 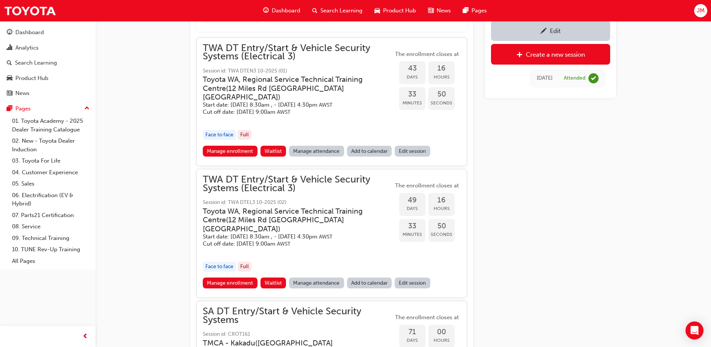 I want to click on a: Dashboard, so click(x=48, y=32).